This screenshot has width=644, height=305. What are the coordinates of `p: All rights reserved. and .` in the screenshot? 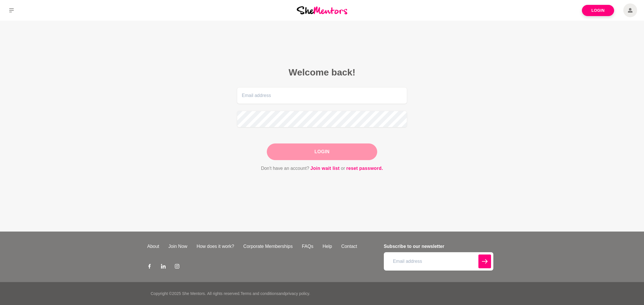 It's located at (259, 294).